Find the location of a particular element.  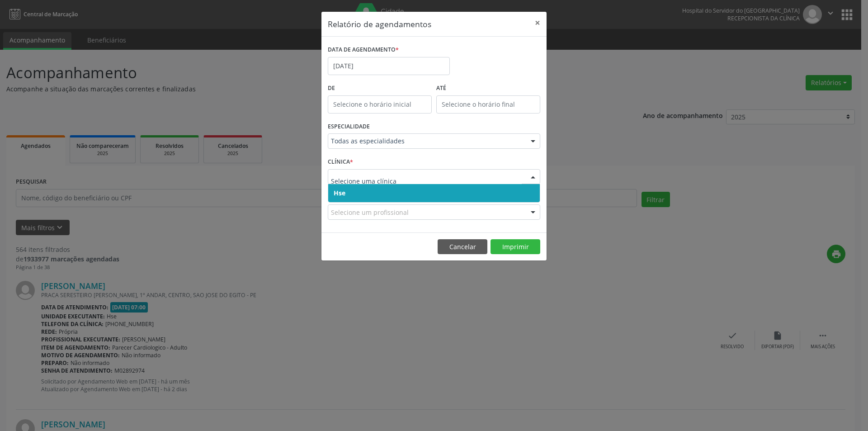

label: De is located at coordinates (380, 88).